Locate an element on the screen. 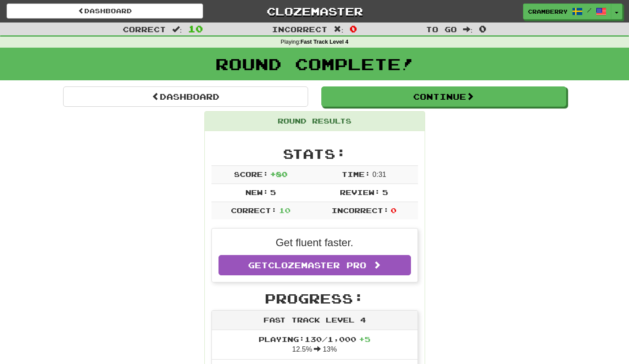 Image resolution: width=629 pixels, height=364 pixels. span: Playing: 130 / 1,000 is located at coordinates (314, 339).